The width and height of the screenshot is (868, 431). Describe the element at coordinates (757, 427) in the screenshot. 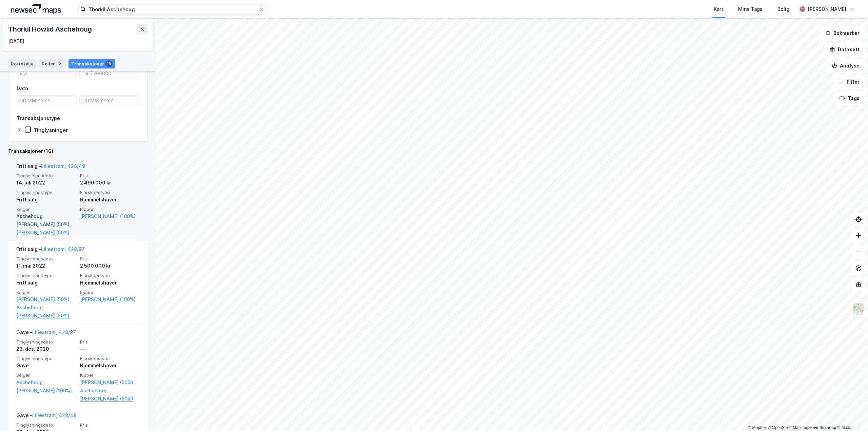

I see `a: Mapbox` at that location.